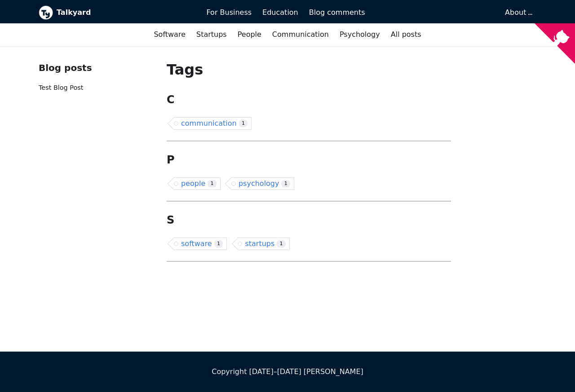 The image size is (575, 392). Describe the element at coordinates (518, 12) in the screenshot. I see `a: About` at that location.